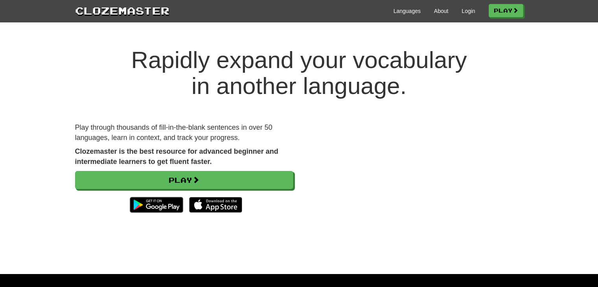  I want to click on a: Languages, so click(407, 11).